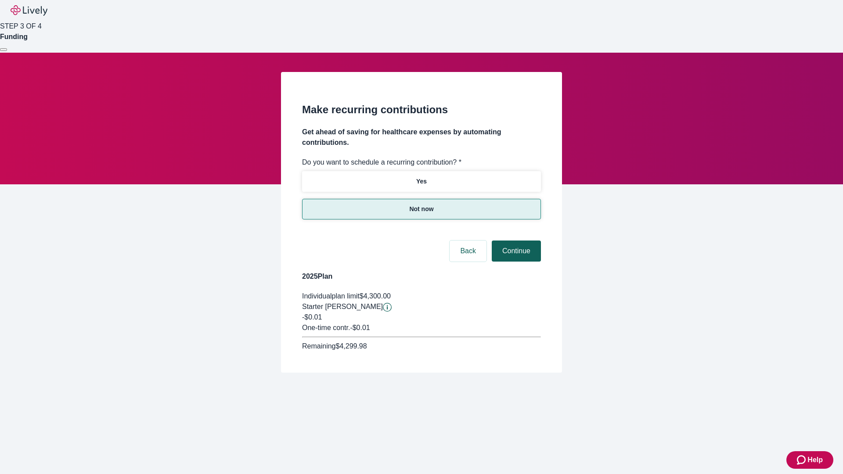 The height and width of the screenshot is (474, 843). Describe the element at coordinates (421, 209) in the screenshot. I see `button: Not now` at that location.